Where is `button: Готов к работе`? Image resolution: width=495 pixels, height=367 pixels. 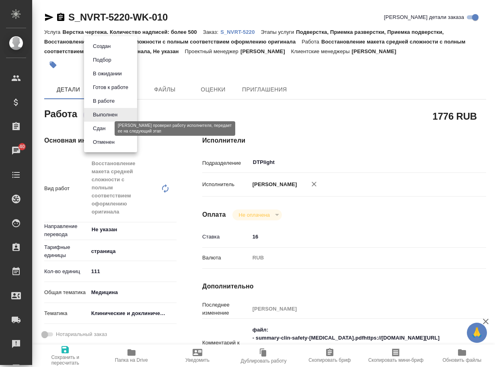 button: Готов к работе is located at coordinates (111, 87).